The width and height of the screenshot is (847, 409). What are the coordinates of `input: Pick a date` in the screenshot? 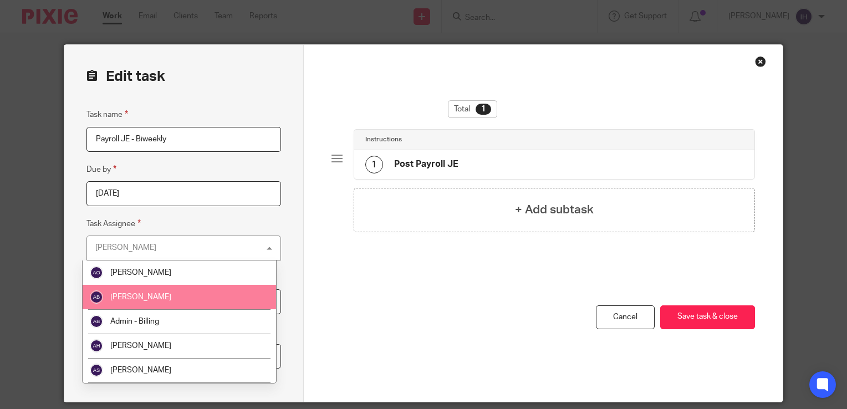 It's located at (184, 194).